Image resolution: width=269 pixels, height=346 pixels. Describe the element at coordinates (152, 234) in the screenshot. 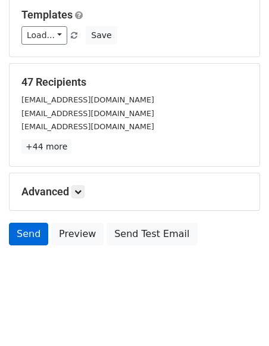

I see `a: Send Test Email` at that location.